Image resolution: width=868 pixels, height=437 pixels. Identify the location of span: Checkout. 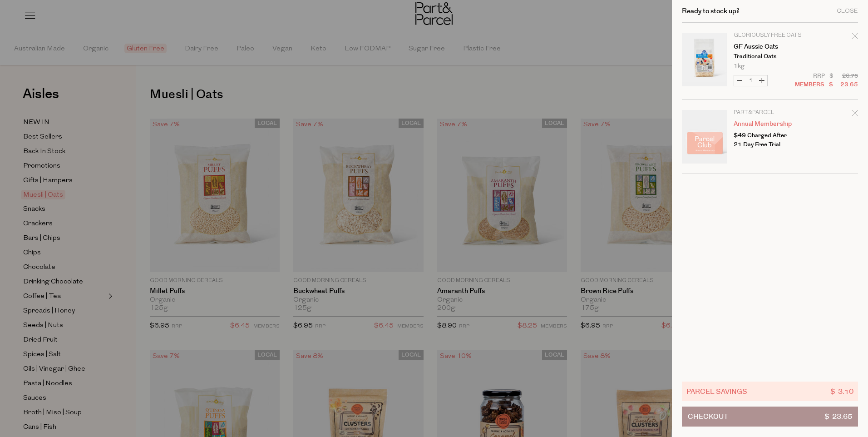
(708, 417).